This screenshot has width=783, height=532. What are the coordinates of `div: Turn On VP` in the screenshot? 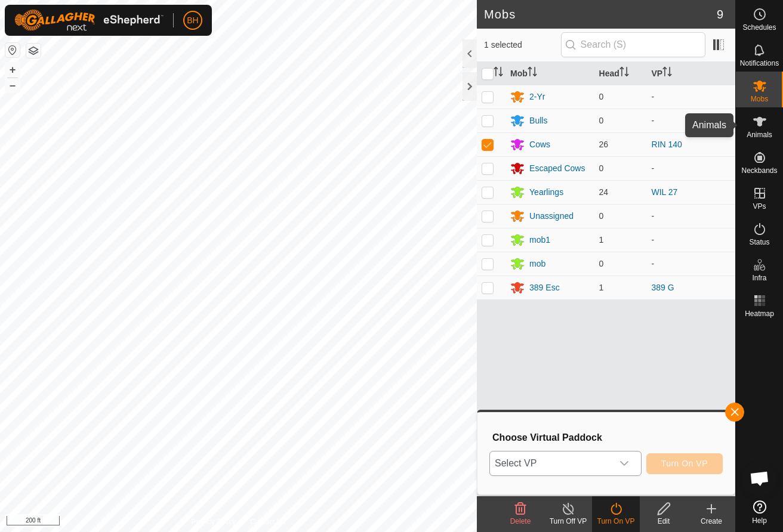 It's located at (616, 521).